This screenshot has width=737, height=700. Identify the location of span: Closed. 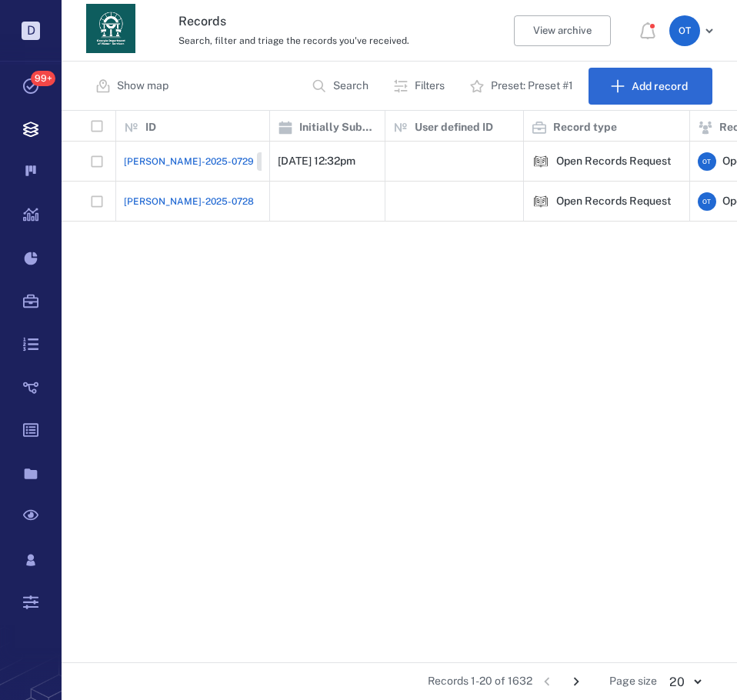
(278, 161).